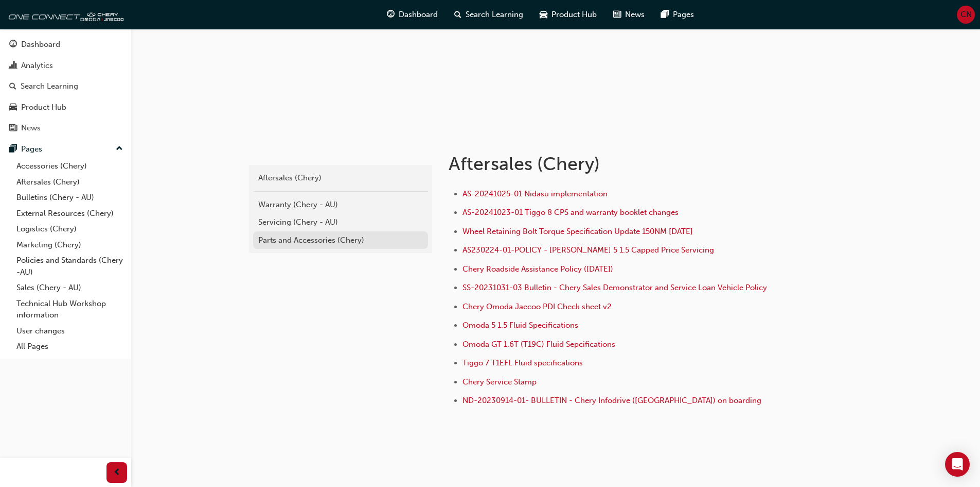  I want to click on a: External Resources (Chery), so click(69, 213).